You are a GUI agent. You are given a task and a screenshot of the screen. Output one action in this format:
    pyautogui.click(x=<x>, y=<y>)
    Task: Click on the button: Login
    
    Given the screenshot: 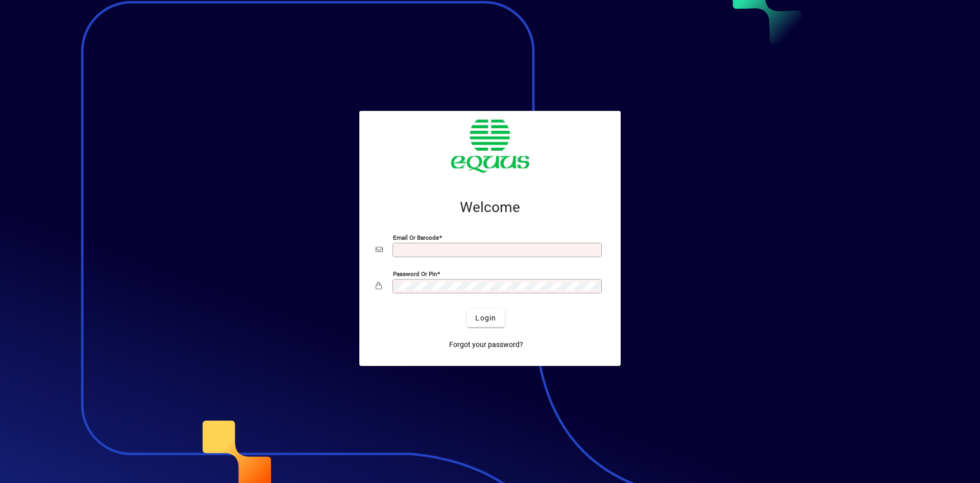 What is the action you would take?
    pyautogui.click(x=486, y=318)
    